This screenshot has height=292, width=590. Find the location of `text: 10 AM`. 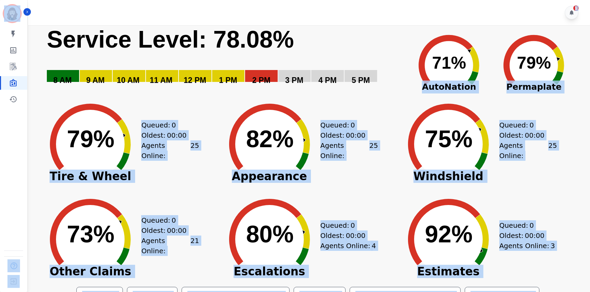

text: 10 AM is located at coordinates (128, 80).